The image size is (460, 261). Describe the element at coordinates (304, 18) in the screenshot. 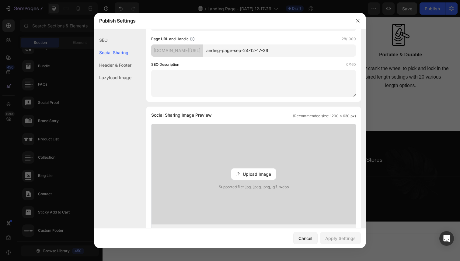

I see `img: gempages_585656991708349275-accd2d43-9ad8-4126-9be4-a43b9de1f927.png` at that location.